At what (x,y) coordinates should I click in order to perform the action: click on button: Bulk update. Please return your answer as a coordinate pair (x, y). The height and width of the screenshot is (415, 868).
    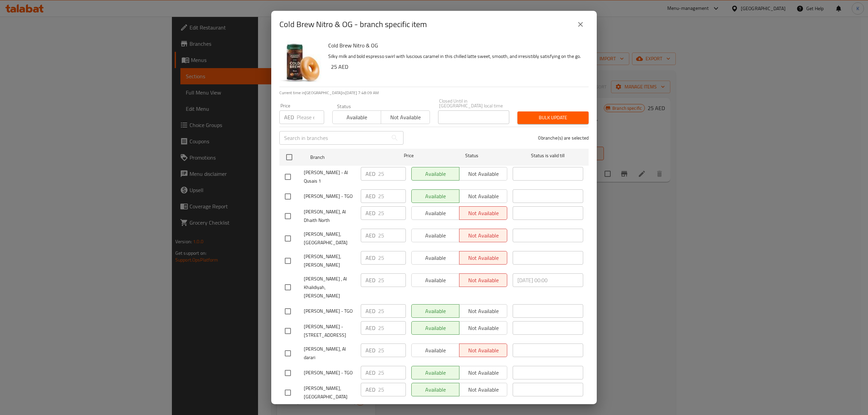
    Looking at the image, I should click on (553, 118).